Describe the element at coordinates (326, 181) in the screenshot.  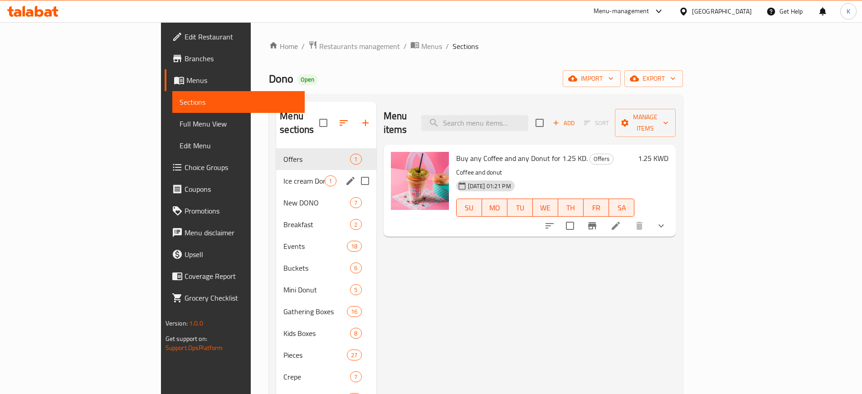
I see `div: Ice cream Donut1edit` at that location.